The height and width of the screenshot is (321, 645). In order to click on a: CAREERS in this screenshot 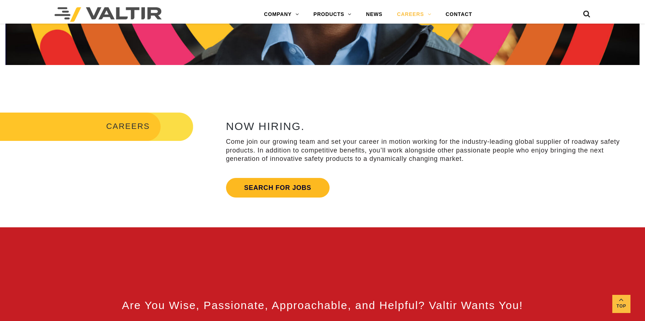, I will do `click(414, 15)`.